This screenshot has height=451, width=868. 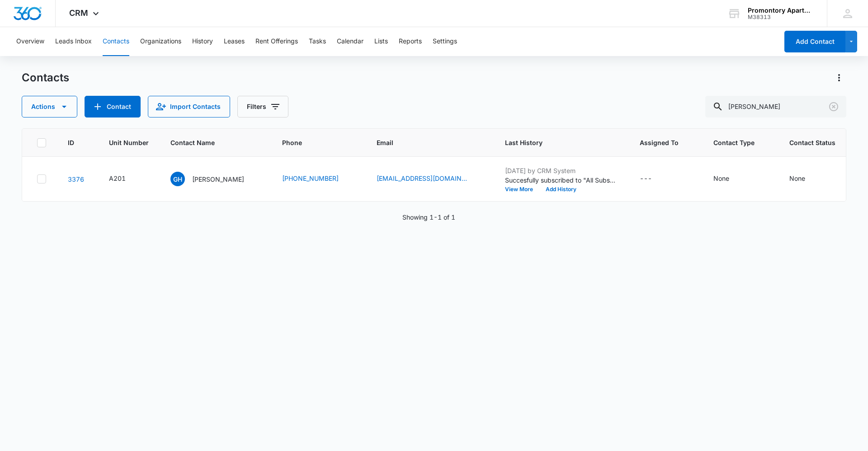 I want to click on div: Assigned To - - Select to Edit Field, so click(x=654, y=179).